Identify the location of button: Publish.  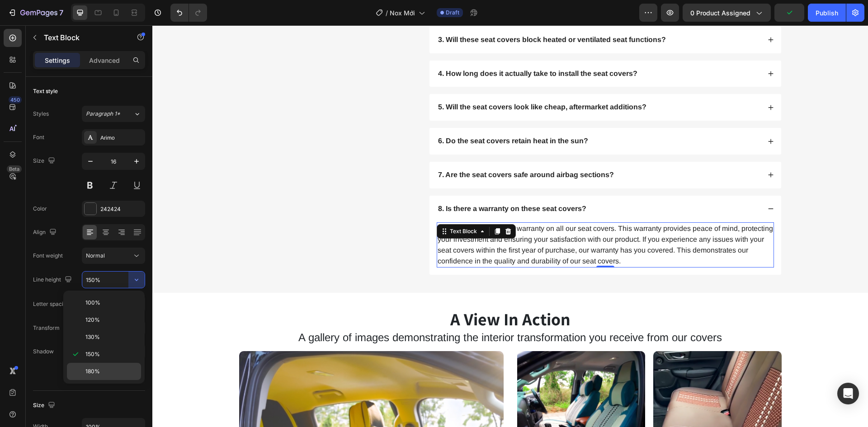
(827, 13).